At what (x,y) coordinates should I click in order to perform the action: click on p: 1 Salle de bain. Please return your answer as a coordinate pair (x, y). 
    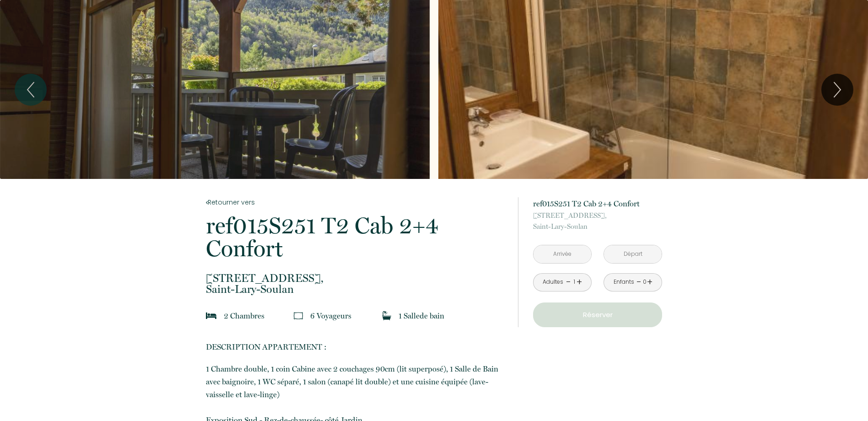
    Looking at the image, I should click on (421, 315).